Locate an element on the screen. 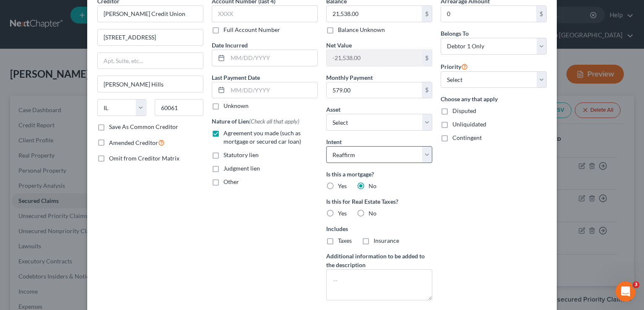 Image resolution: width=644 pixels, height=310 pixels. span: Agreement you made (such as mortgage or secured car loan) is located at coordinates (262, 137).